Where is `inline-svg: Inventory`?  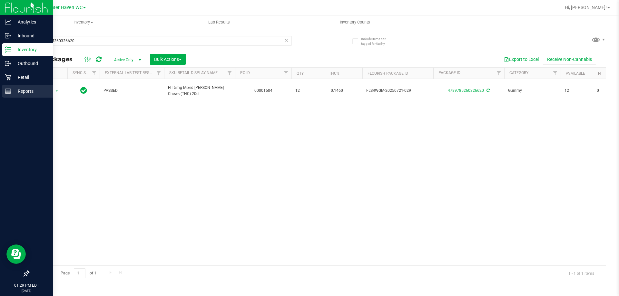 inline-svg: Inventory is located at coordinates (8, 50).